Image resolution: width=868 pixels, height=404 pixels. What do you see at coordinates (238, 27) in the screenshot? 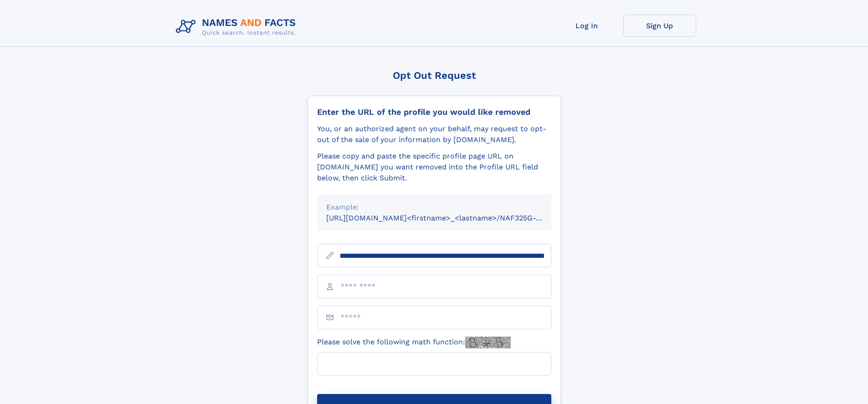
I see `img: Logo Names and Facts` at bounding box center [238, 27].